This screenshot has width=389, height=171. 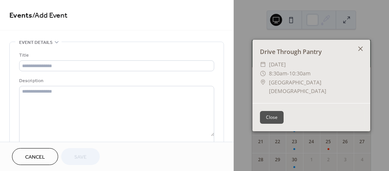 What do you see at coordinates (311, 52) in the screenshot?
I see `div: Drive Through Pantry` at bounding box center [311, 52].